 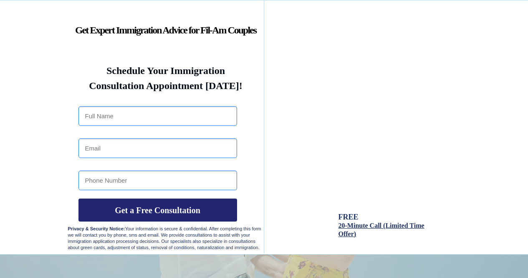 I want to click on strong: Schedule Your Immigration, so click(x=166, y=71).